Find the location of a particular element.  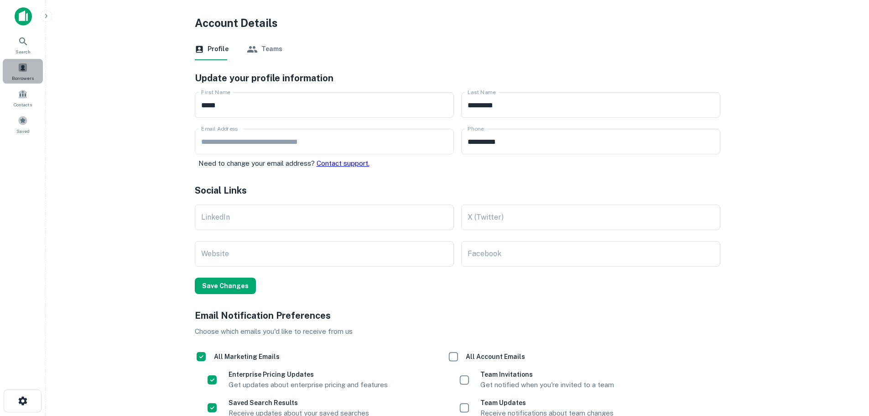

p: Get notified when you're invited to a team is located at coordinates (547, 385).